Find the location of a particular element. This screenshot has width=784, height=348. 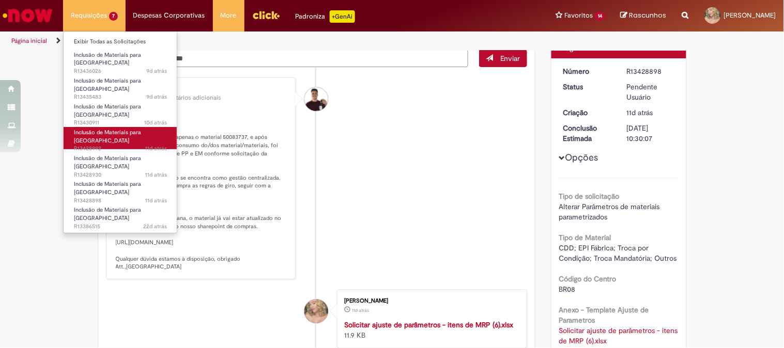

span: Rascunhos is located at coordinates (648, 15).